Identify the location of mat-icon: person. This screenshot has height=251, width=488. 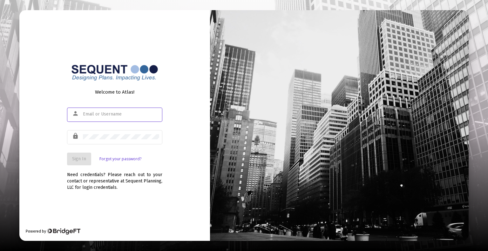
(76, 114).